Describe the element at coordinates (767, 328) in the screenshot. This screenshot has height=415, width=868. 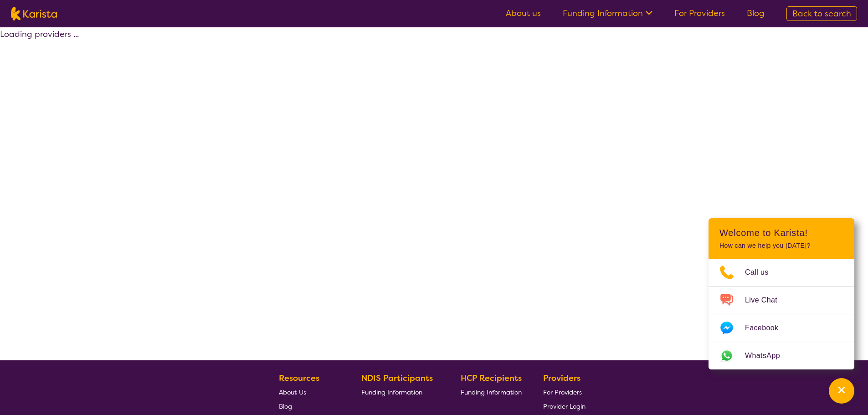
I see `span: Facebook` at that location.